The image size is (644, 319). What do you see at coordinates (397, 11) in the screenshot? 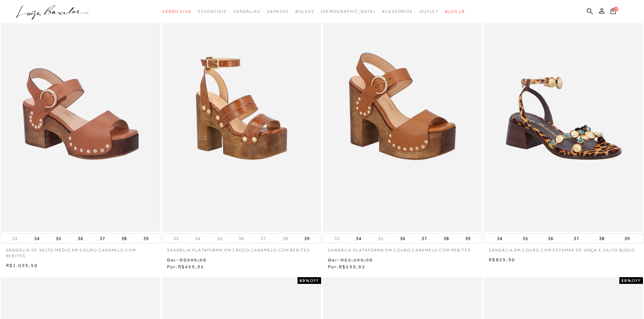
I see `span: Acessórios` at bounding box center [397, 11].